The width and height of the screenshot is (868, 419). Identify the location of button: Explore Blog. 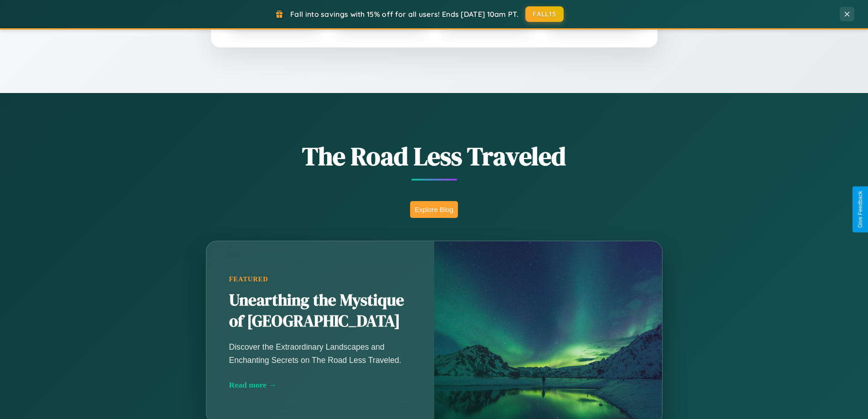
(434, 210).